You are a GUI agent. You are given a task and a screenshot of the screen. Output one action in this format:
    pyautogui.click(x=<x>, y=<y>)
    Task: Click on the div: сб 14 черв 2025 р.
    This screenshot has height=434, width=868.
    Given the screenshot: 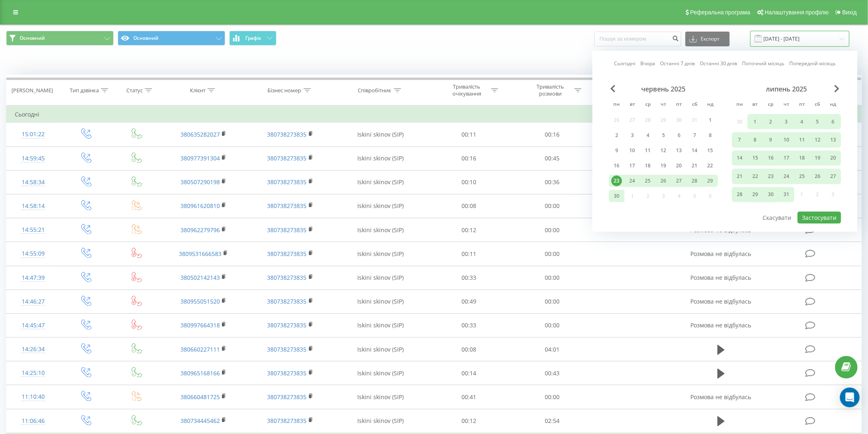 What is the action you would take?
    pyautogui.click(x=695, y=150)
    